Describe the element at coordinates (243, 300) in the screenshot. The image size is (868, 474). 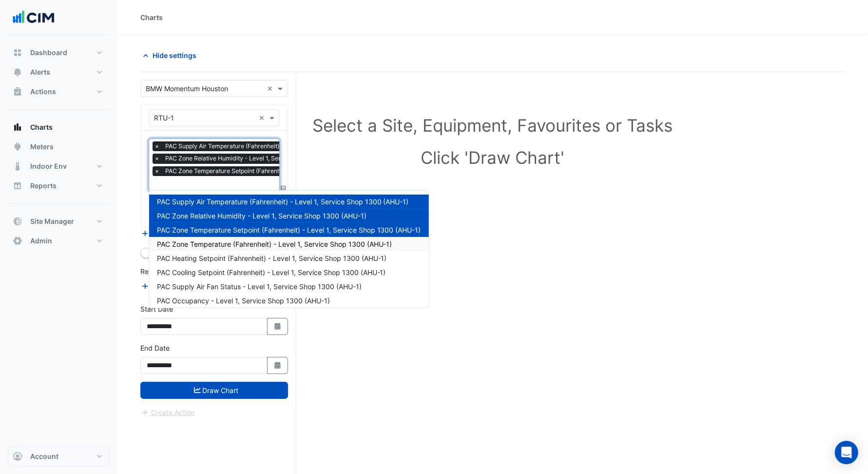
I see `span: PAC Occupancy - Level 1, Service Shop 1300 (AHU-1)` at that location.